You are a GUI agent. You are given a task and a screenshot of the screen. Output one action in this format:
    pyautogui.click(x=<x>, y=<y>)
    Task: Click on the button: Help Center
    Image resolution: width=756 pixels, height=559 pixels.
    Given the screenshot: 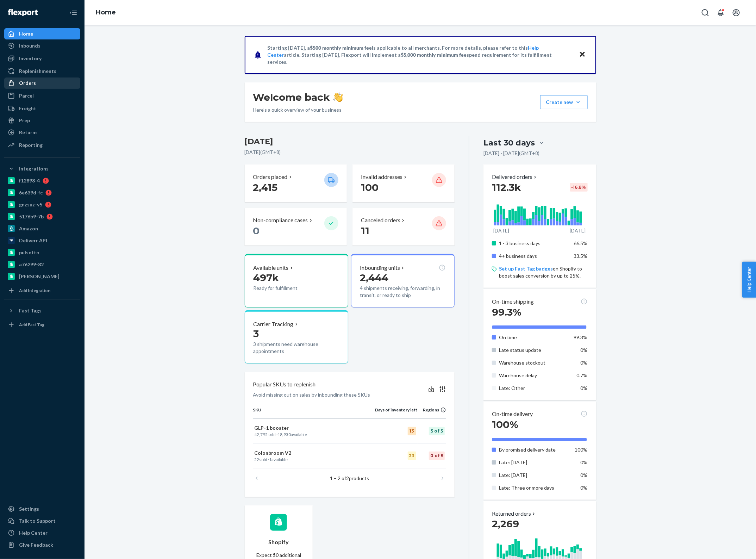 What is the action you would take?
    pyautogui.click(x=749, y=280)
    